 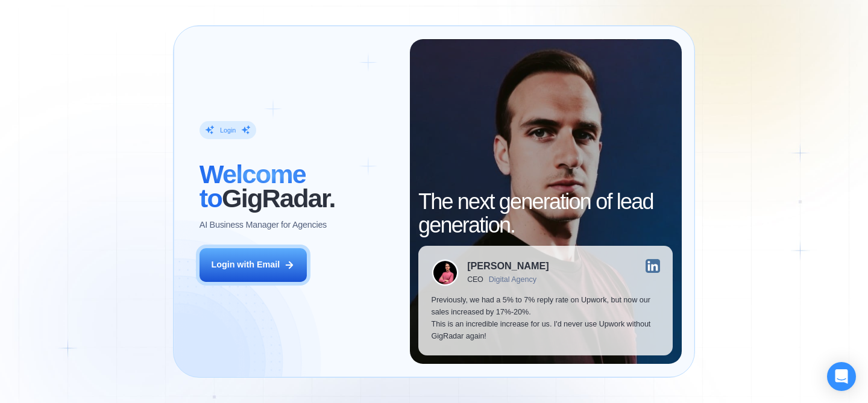 What do you see at coordinates (253, 187) in the screenshot?
I see `span: Welcome to` at bounding box center [253, 187].